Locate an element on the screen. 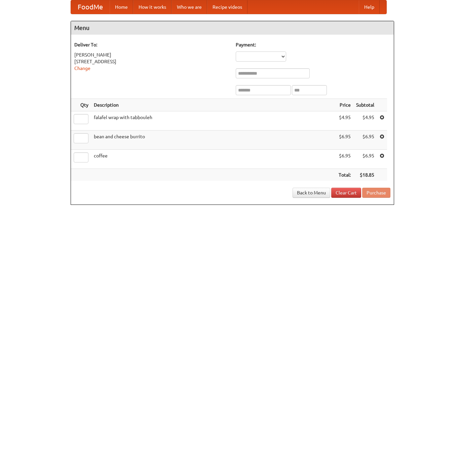  h5: Payment: is located at coordinates (313, 45).